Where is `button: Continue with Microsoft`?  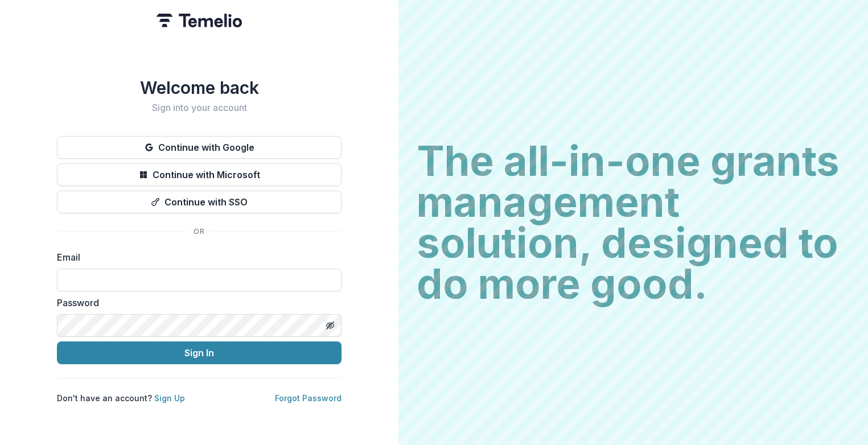
button: Continue with Microsoft is located at coordinates (199, 175).